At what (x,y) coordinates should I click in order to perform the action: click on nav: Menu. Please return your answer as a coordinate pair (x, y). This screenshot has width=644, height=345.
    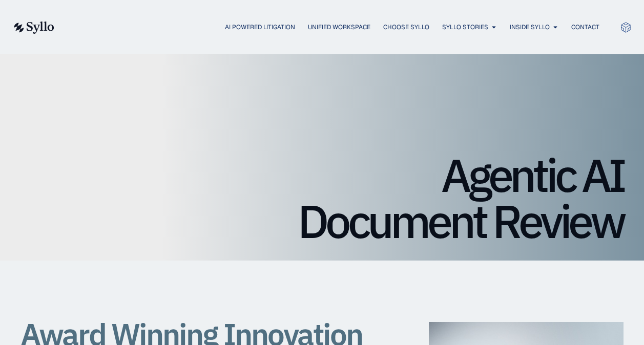
    Looking at the image, I should click on (337, 27).